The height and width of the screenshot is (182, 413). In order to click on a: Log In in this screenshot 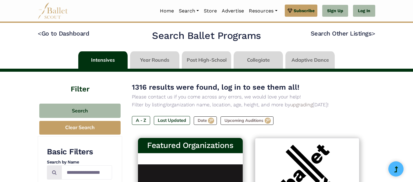, I will do `click(364, 11)`.